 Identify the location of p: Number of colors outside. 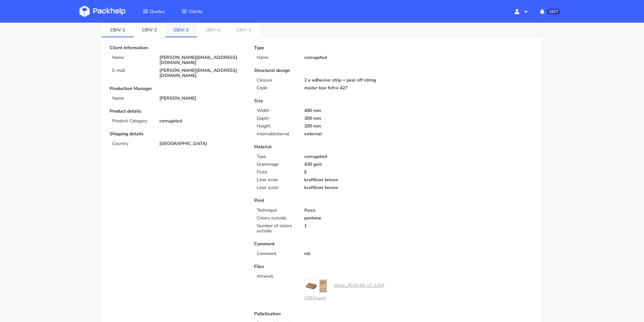
(276, 229).